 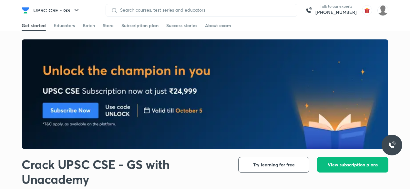 What do you see at coordinates (140, 26) in the screenshot?
I see `a: Subscription plan` at bounding box center [140, 26].